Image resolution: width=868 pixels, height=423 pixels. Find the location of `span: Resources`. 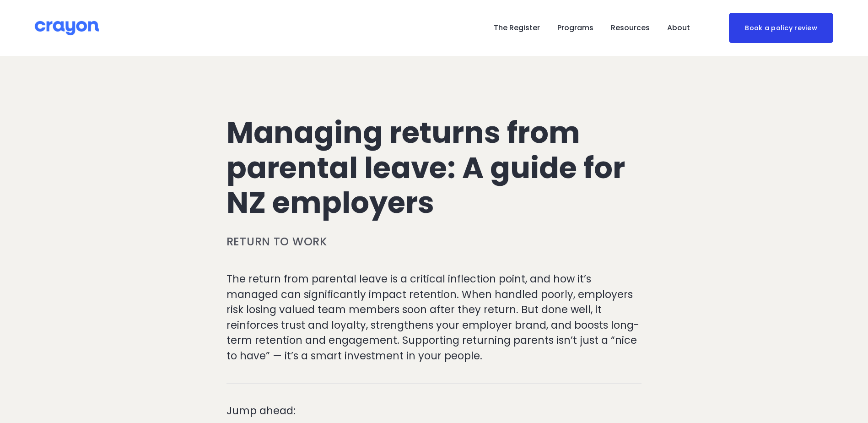

span: Resources is located at coordinates (630, 28).